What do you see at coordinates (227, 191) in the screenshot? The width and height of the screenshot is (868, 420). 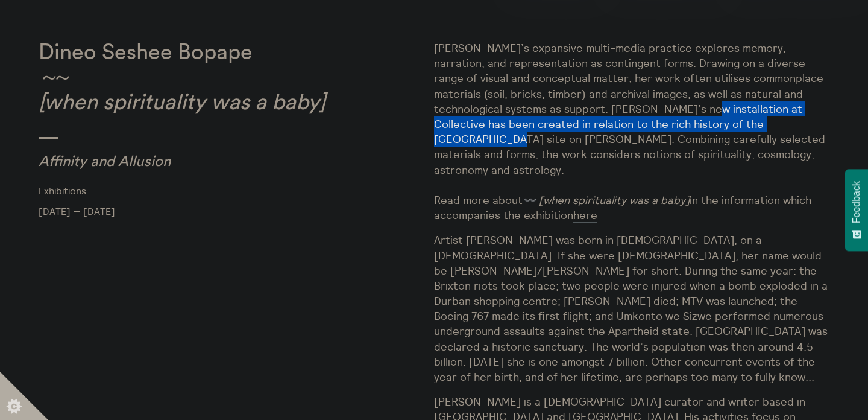 I see `a: Exhibitions` at bounding box center [227, 191].